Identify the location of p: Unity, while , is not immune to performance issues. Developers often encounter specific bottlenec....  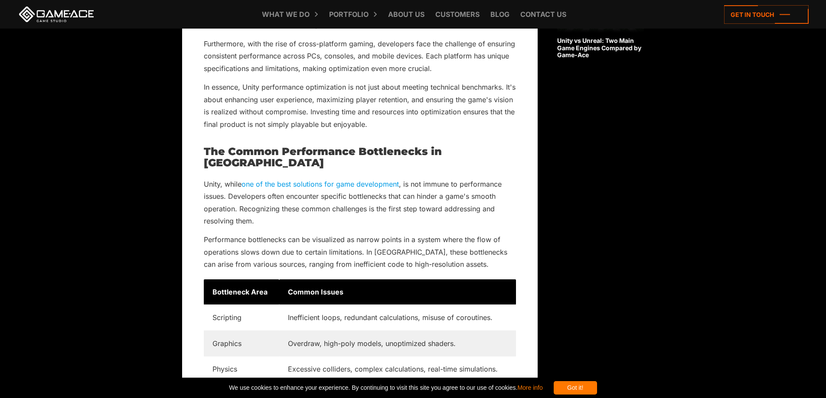
(360, 203).